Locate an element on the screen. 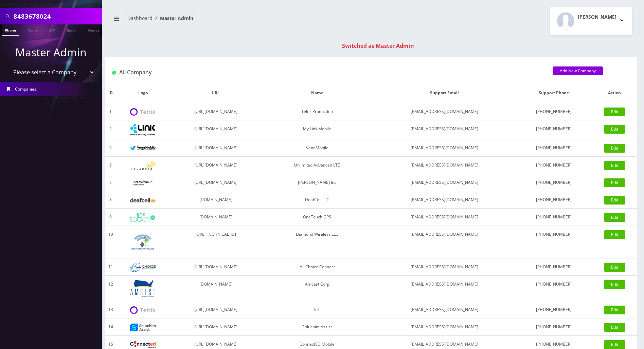 This screenshot has height=349, width=644. a: Company is located at coordinates (96, 29).